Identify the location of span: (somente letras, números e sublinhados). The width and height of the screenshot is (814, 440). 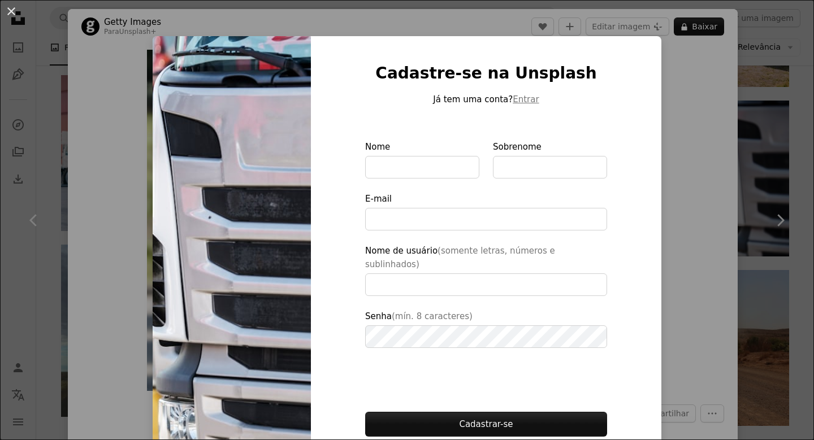
(460, 258).